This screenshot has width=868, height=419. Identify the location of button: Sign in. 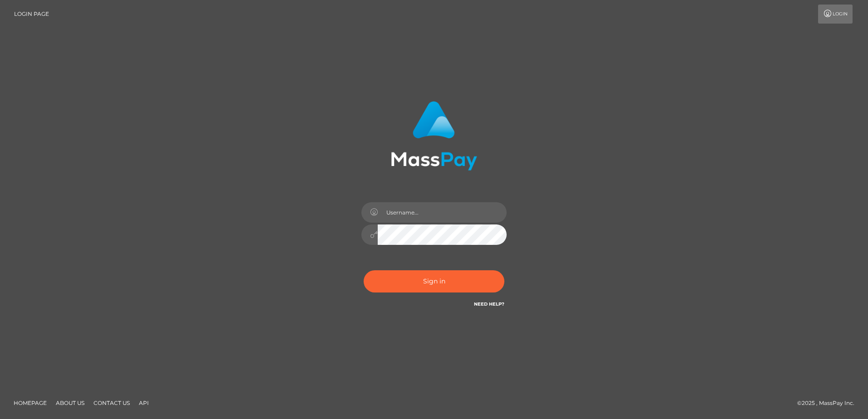
(434, 281).